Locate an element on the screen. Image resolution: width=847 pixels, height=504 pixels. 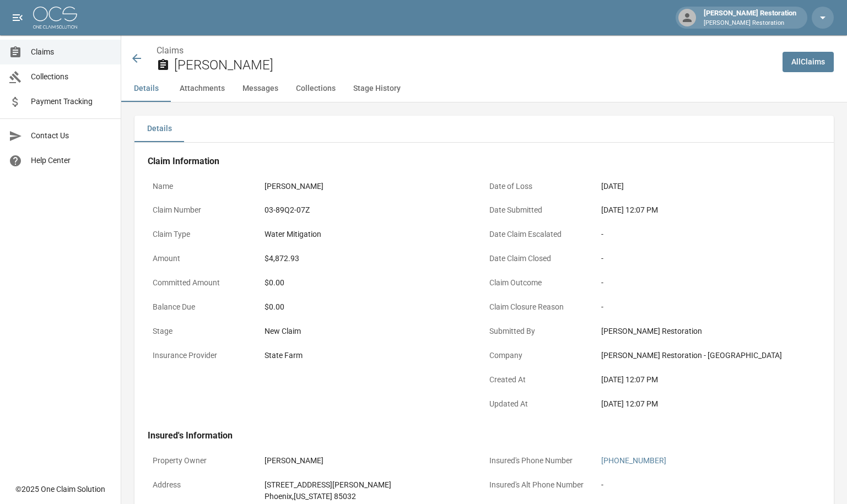
h4: Claim Information is located at coordinates (484, 161).